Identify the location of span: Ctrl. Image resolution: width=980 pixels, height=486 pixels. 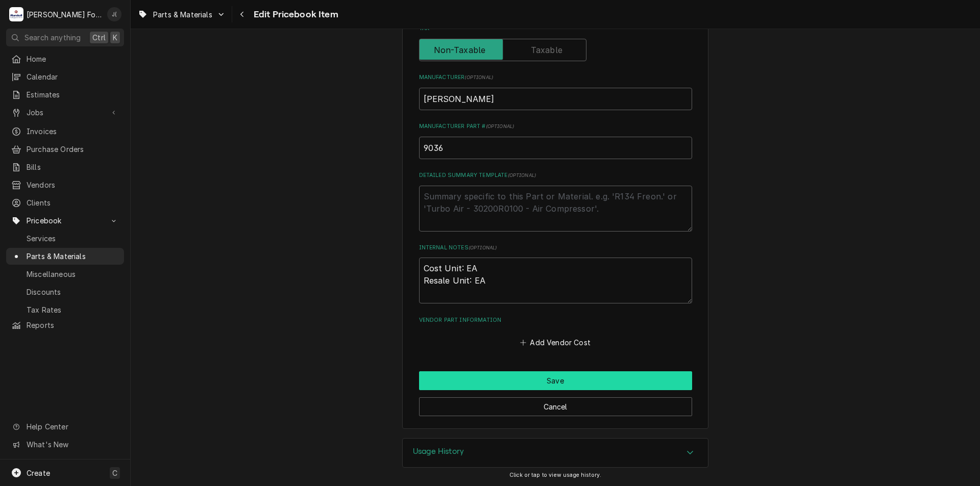
(99, 37).